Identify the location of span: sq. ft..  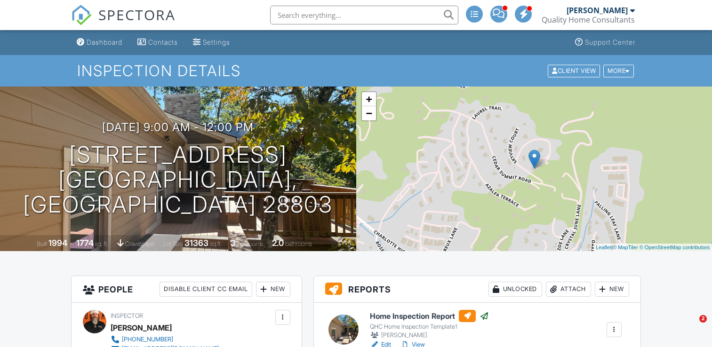
(102, 244).